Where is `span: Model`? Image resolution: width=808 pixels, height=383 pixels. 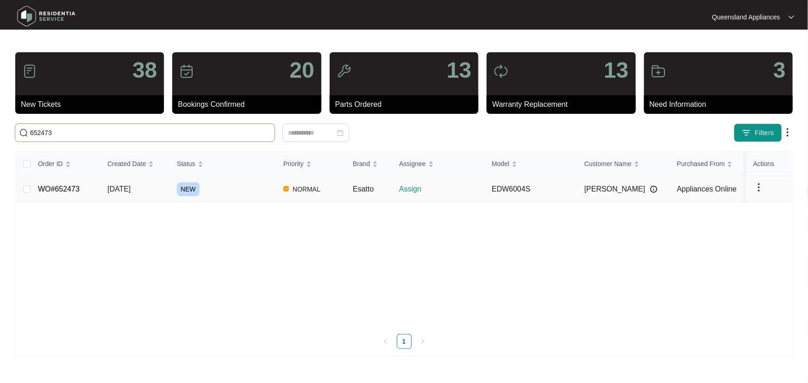
span: Model is located at coordinates (500, 164).